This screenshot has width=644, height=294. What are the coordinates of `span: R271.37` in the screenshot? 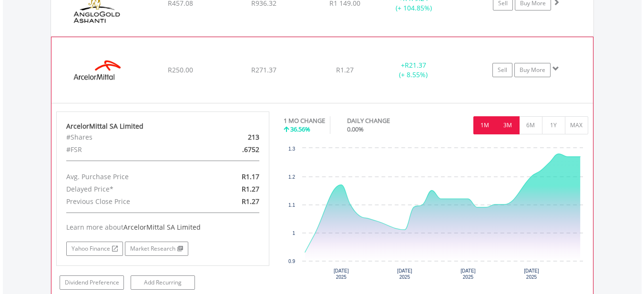 It's located at (264, 69).